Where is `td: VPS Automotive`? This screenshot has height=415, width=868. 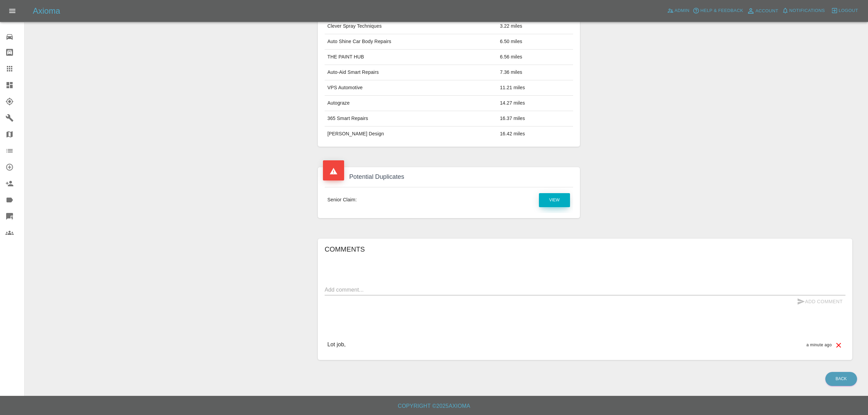 td: VPS Automotive is located at coordinates (411, 88).